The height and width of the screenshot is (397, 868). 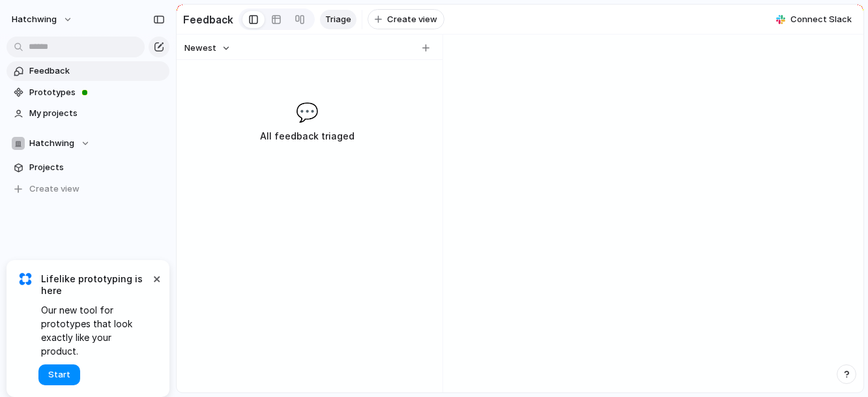 I want to click on h3: All feedback triaged, so click(x=307, y=136).